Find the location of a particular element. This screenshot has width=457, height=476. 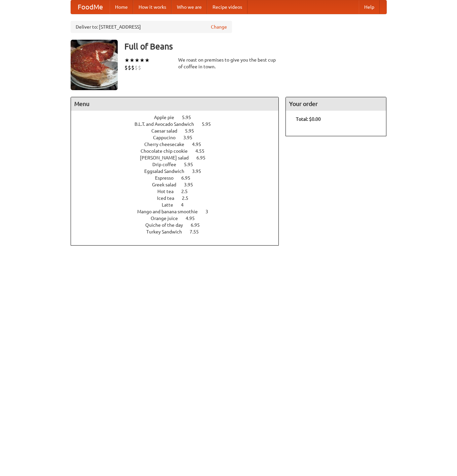

span: Drip coffee is located at coordinates (168, 164).